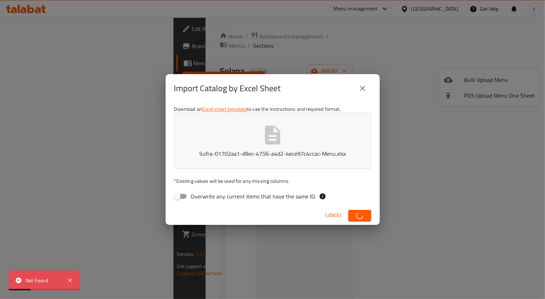 This screenshot has height=299, width=545. Describe the element at coordinates (362, 88) in the screenshot. I see `button: close` at that location.